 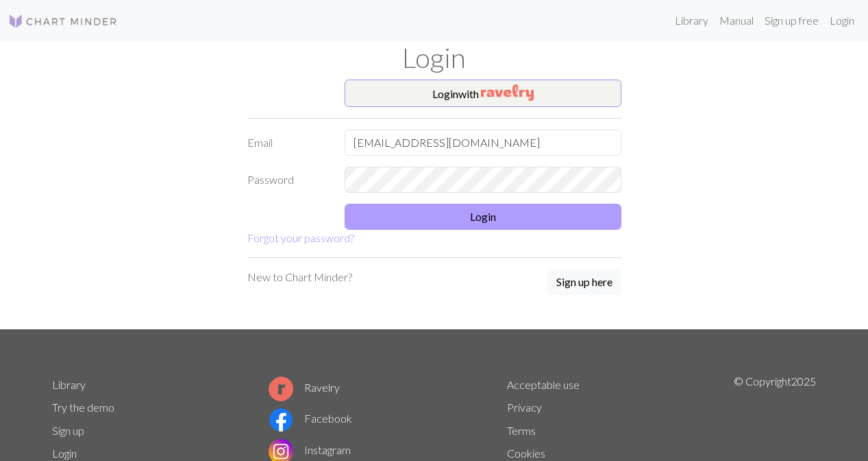 What do you see at coordinates (737, 20) in the screenshot?
I see `a: Manual` at bounding box center [737, 20].